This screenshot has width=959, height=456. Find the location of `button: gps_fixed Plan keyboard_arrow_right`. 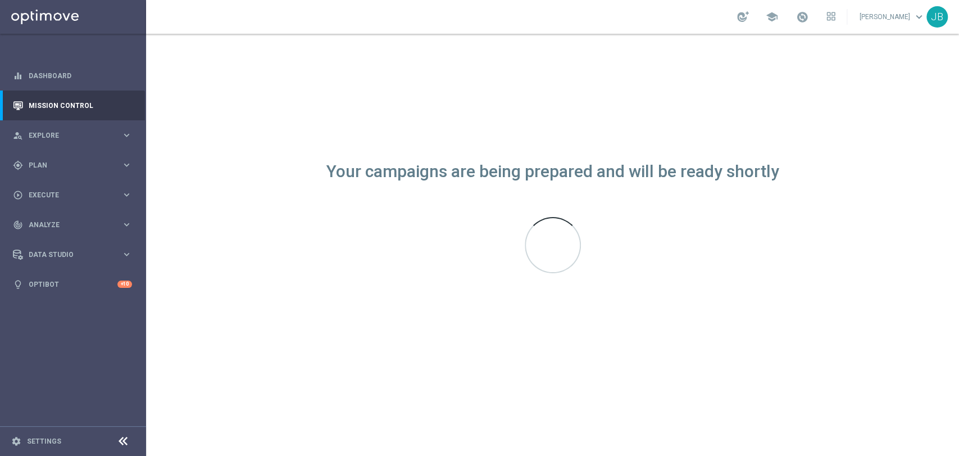

button: gps_fixed Plan keyboard_arrow_right is located at coordinates (72, 165).